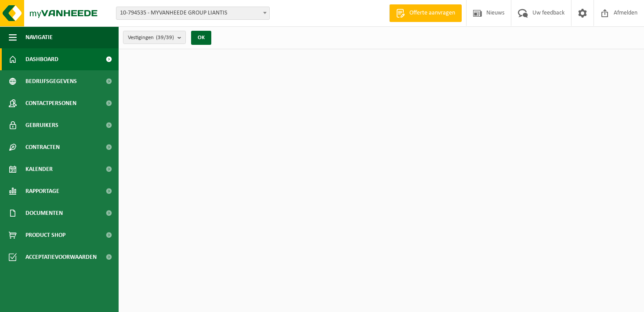 The width and height of the screenshot is (644, 312). Describe the element at coordinates (42, 59) in the screenshot. I see `span: Dashboard` at that location.